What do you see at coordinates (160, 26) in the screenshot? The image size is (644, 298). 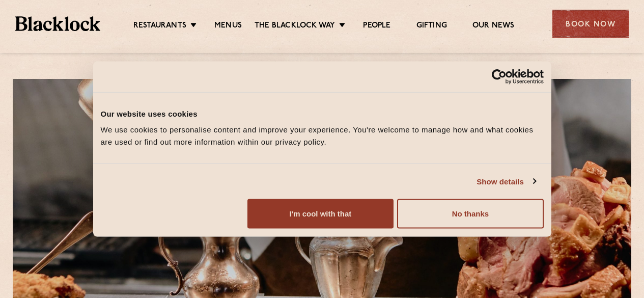 I see `a: Restaurants` at bounding box center [160, 26].